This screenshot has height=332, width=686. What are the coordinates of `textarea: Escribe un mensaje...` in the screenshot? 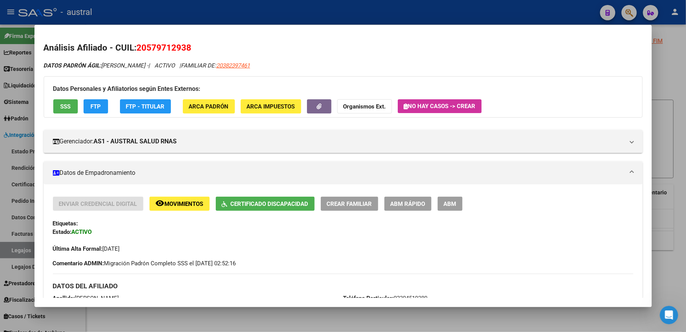 It's located at (77, 242).